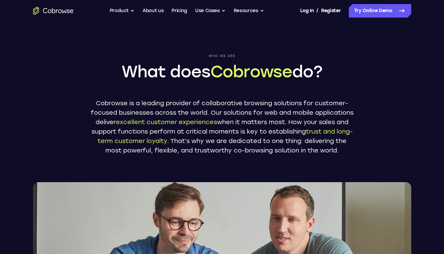 The width and height of the screenshot is (444, 254). I want to click on span: excellent customer experiences, so click(167, 122).